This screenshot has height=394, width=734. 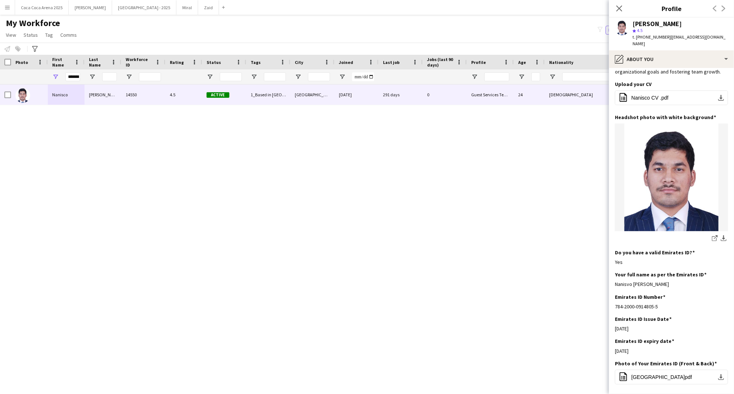 I want to click on input: Joined Filter Input, so click(x=363, y=77).